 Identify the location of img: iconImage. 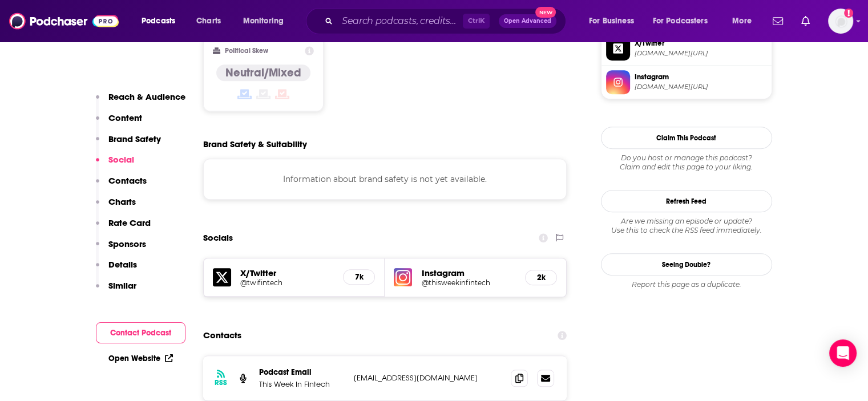
(403, 277).